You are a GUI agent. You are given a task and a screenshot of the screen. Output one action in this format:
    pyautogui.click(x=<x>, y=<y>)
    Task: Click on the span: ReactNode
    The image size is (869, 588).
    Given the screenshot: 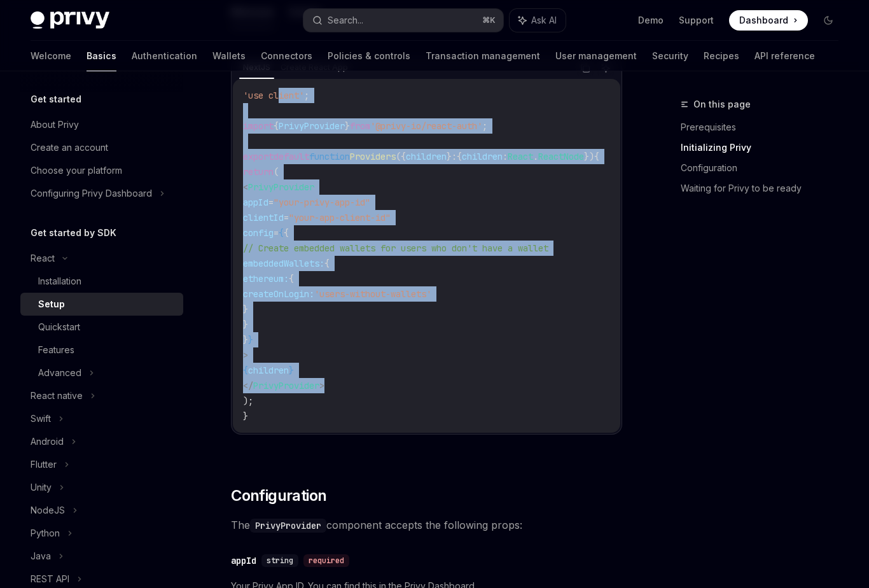 What is the action you would take?
    pyautogui.click(x=561, y=156)
    